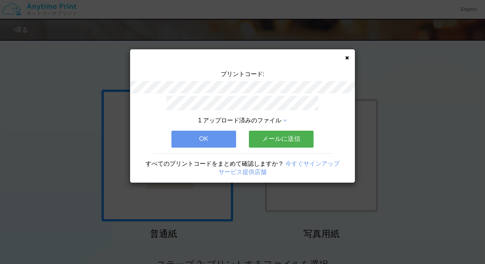 The height and width of the screenshot is (264, 485). Describe the element at coordinates (204, 139) in the screenshot. I see `button: OK` at that location.